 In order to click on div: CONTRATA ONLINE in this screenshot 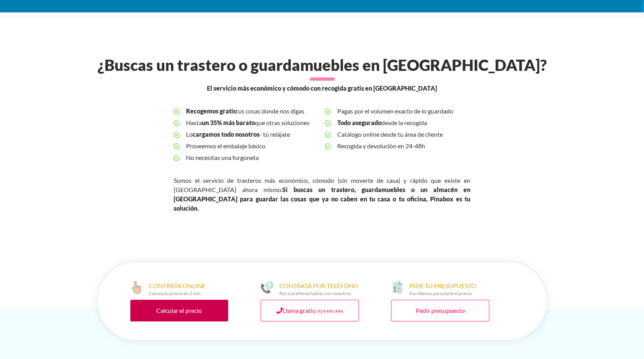, I will do `click(177, 289)`.